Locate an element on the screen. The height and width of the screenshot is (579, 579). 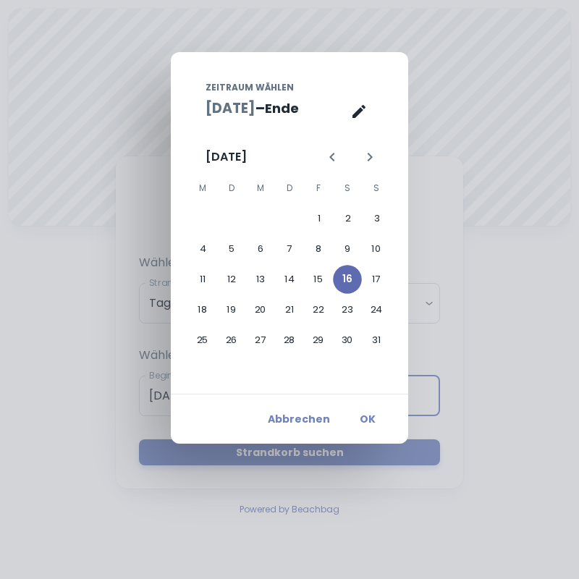
button: 23 is located at coordinates (347, 310).